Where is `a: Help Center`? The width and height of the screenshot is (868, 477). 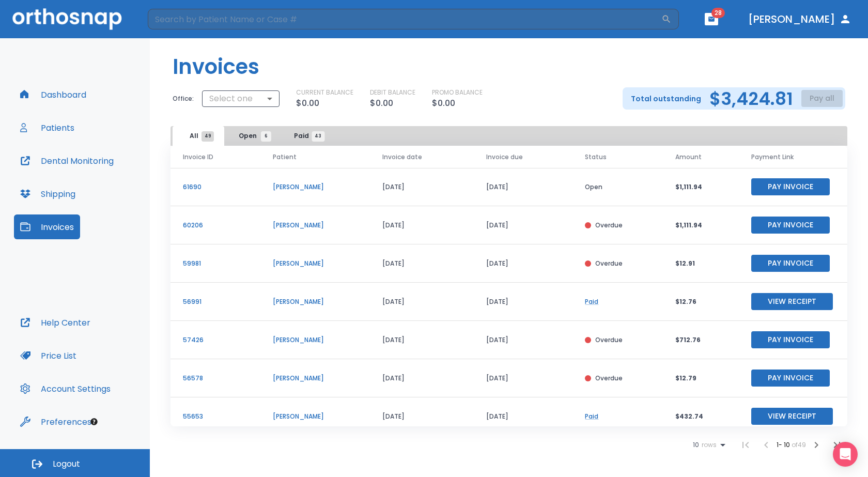
a: Help Center is located at coordinates (55, 322).